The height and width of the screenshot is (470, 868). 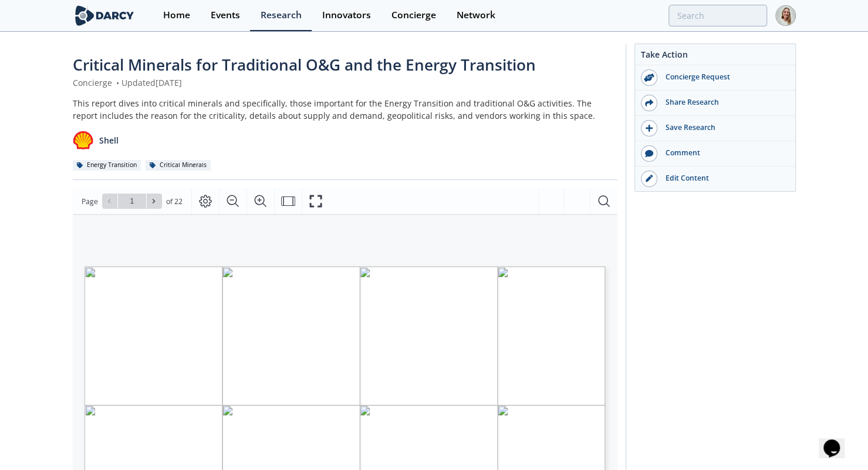 What do you see at coordinates (723, 77) in the screenshot?
I see `div: Concierge Request` at bounding box center [723, 77].